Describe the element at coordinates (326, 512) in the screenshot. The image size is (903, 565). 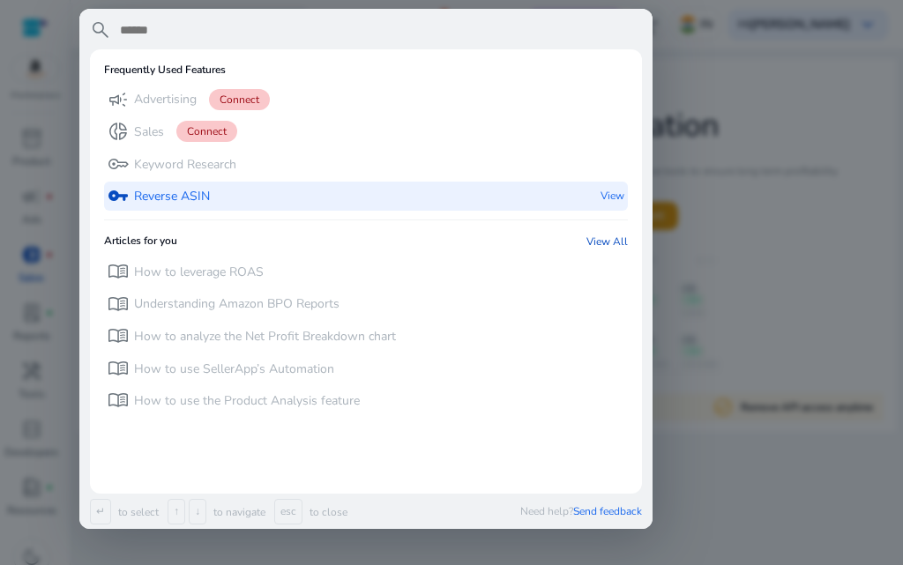
I see `p: to close` at that location.